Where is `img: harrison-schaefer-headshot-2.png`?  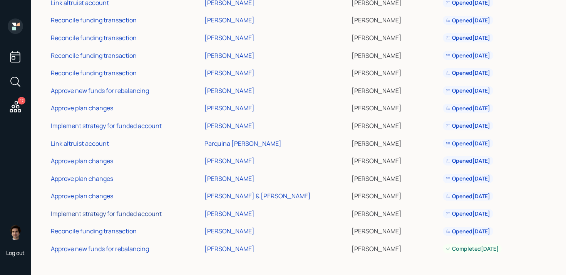 img: harrison-schaefer-headshot-2.png is located at coordinates (15, 232).